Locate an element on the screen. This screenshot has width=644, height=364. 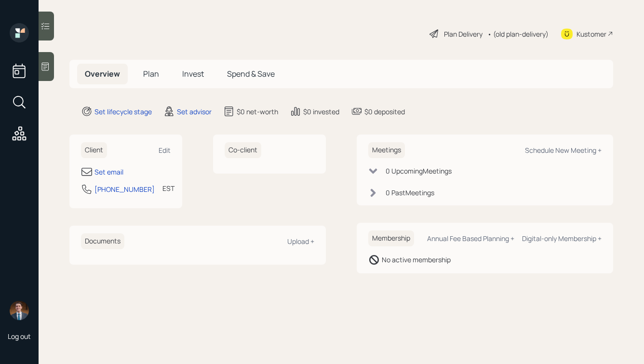
h6: Documents is located at coordinates (103, 241).